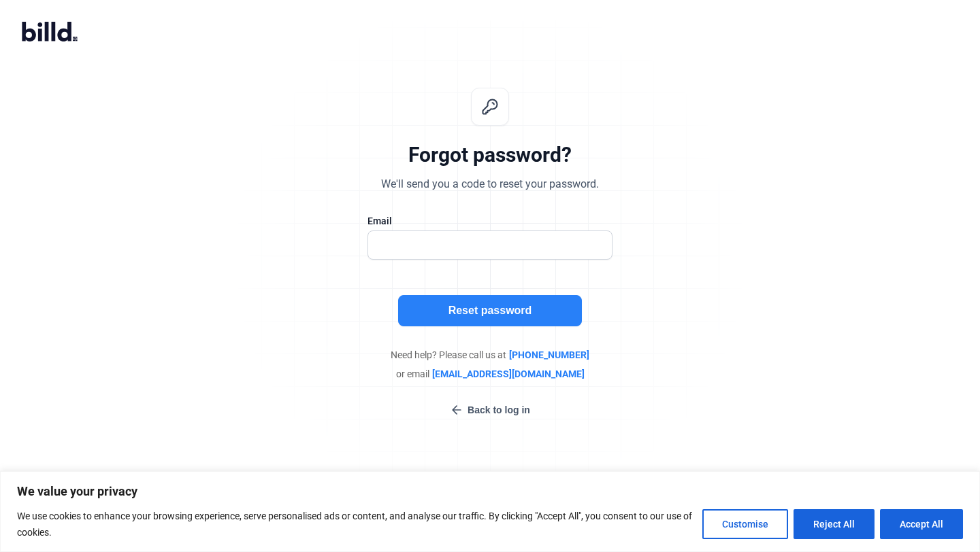  Describe the element at coordinates (921, 524) in the screenshot. I see `button: Accept All` at that location.